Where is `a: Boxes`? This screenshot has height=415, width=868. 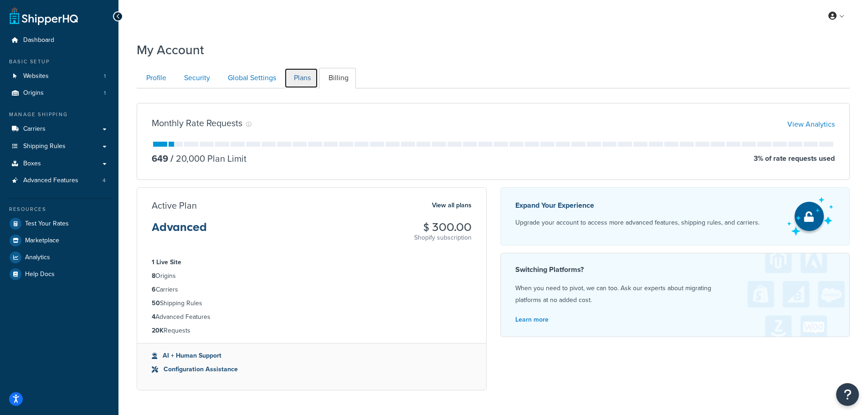
a: Boxes is located at coordinates (59, 164).